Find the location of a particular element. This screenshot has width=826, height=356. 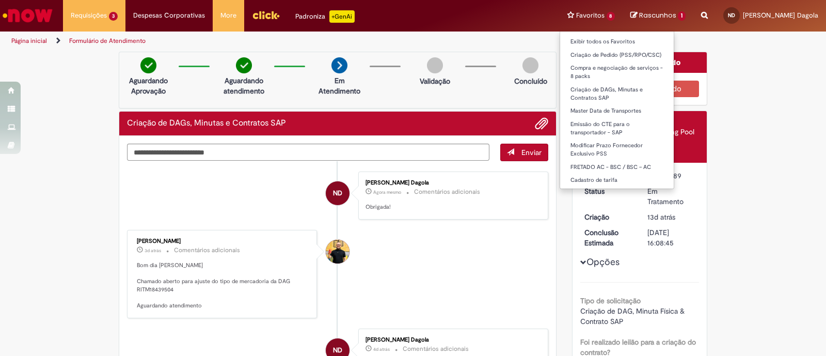

div: 16/09/2025 15:04:12 is located at coordinates (671, 217).